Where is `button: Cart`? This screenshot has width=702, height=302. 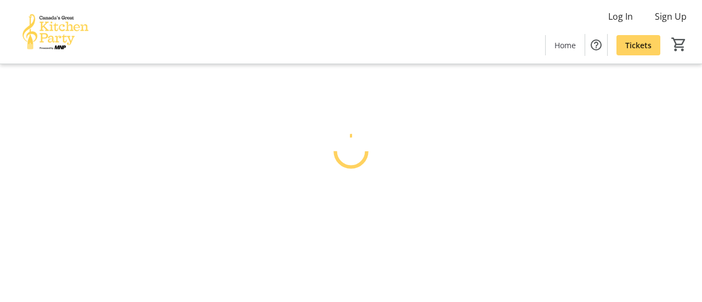 button: Cart is located at coordinates (679, 44).